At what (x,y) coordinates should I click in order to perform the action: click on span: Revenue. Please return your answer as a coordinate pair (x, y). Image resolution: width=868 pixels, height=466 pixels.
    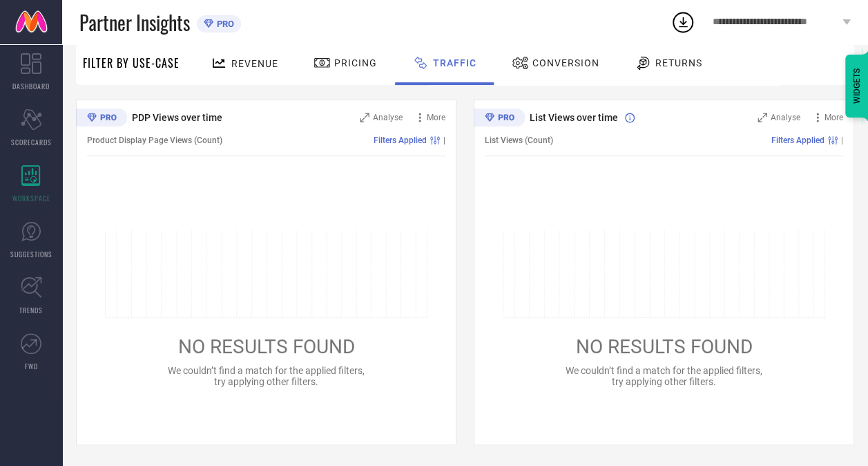
    Looking at the image, I should click on (254, 63).